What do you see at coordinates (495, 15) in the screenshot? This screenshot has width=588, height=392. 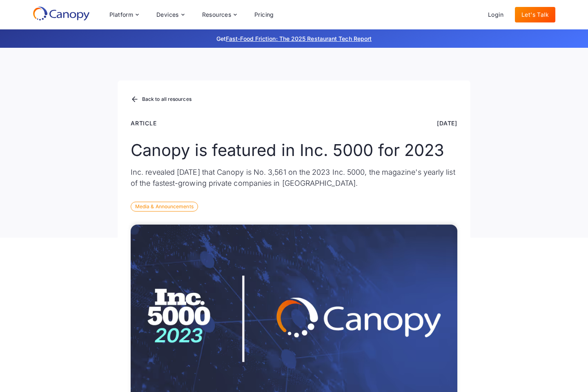 I see `a: Login` at bounding box center [495, 15].